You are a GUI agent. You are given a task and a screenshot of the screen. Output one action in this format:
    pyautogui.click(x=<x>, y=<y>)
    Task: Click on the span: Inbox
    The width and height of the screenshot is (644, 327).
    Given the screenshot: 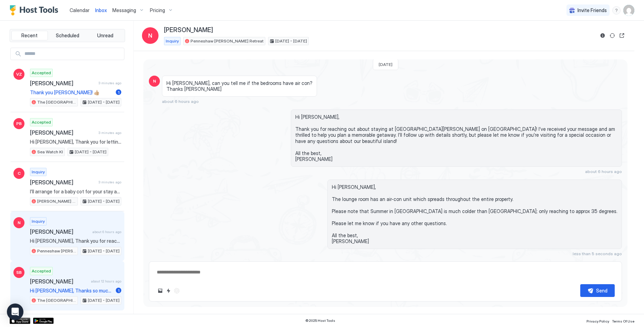 What is the action you would take?
    pyautogui.click(x=101, y=10)
    